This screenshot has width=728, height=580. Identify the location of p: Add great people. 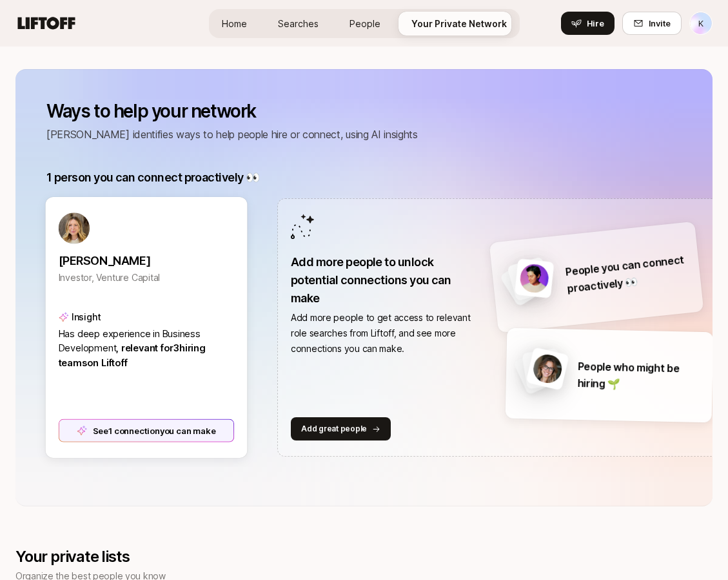
(334, 428).